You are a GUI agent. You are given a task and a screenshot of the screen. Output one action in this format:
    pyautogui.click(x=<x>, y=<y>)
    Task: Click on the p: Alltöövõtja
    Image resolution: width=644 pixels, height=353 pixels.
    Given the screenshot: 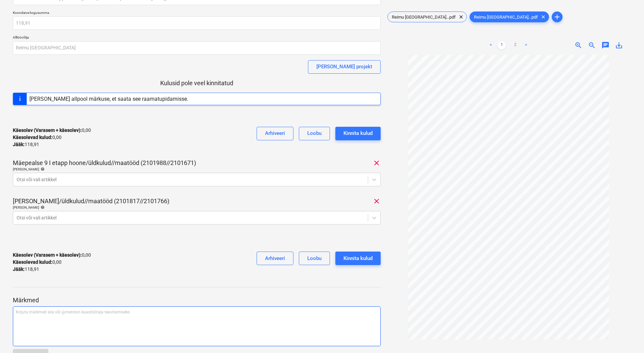 What is the action you would take?
    pyautogui.click(x=197, y=38)
    